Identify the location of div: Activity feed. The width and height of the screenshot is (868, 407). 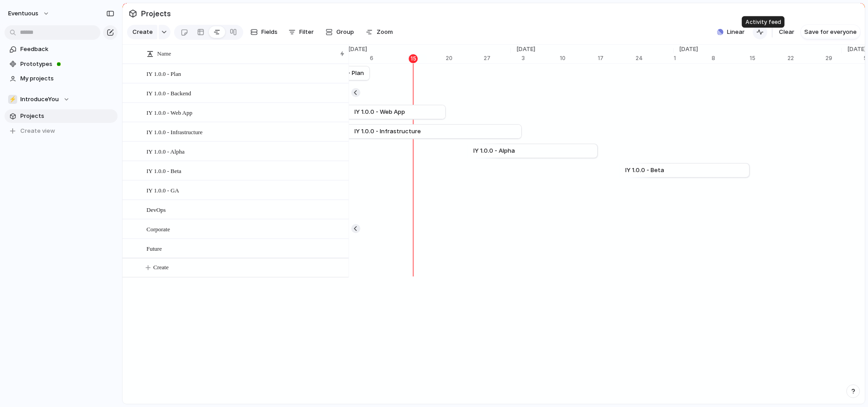
(763, 22).